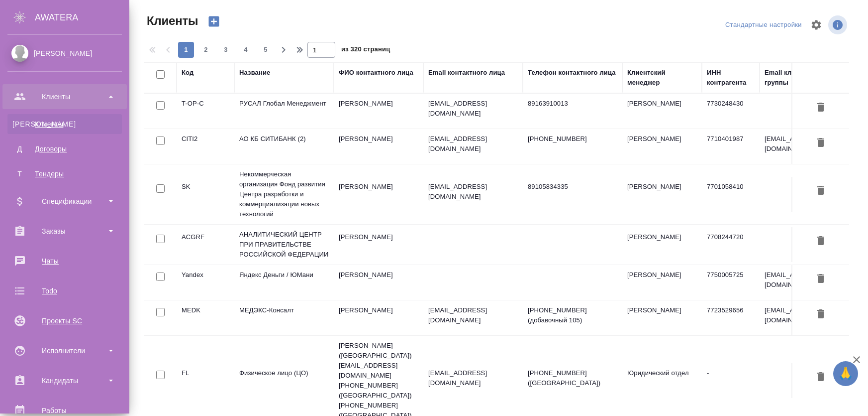 Image resolution: width=868 pixels, height=416 pixels. I want to click on td: 7710401987, so click(731, 147).